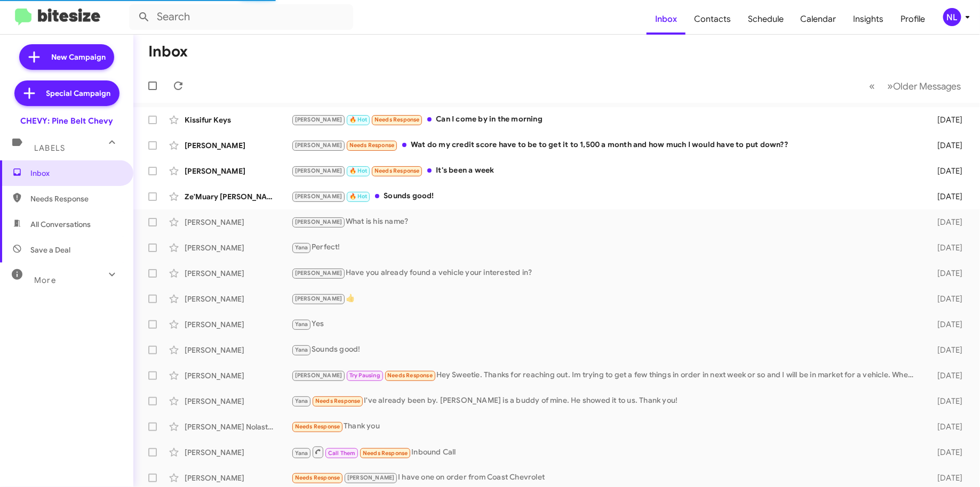  Describe the element at coordinates (606, 426) in the screenshot. I see `div: Thank you` at that location.